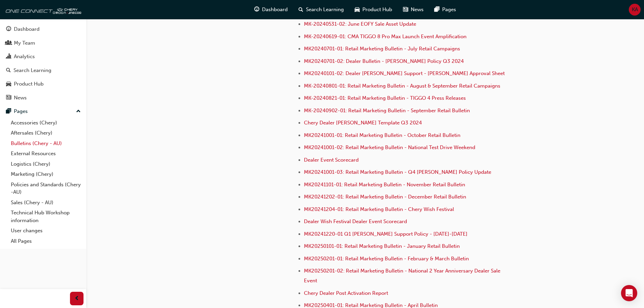 The image size is (644, 308). Describe the element at coordinates (382, 49) in the screenshot. I see `a: MK20240701-01: Retail Marketing Bulletin - July Retail Campaigns` at that location.